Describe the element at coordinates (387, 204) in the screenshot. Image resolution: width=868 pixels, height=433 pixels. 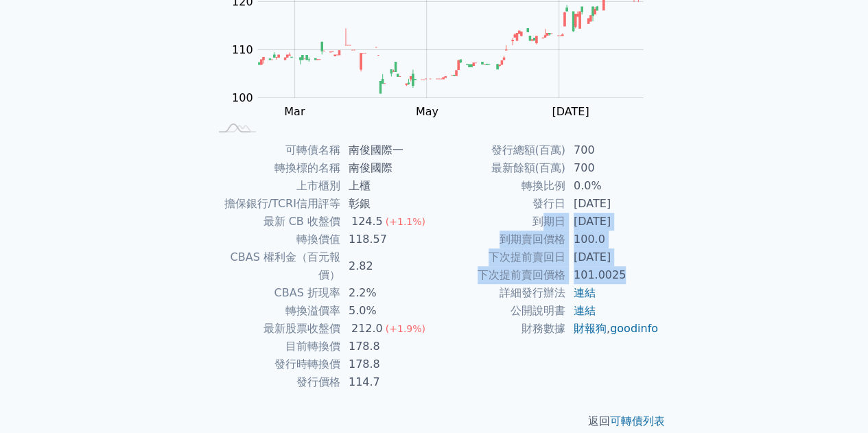
I see `td: 彰銀` at that location.